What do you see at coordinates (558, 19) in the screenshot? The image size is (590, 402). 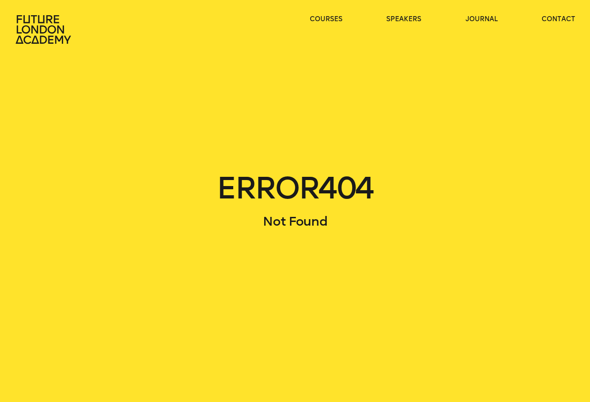 I see `a: contact` at bounding box center [558, 19].